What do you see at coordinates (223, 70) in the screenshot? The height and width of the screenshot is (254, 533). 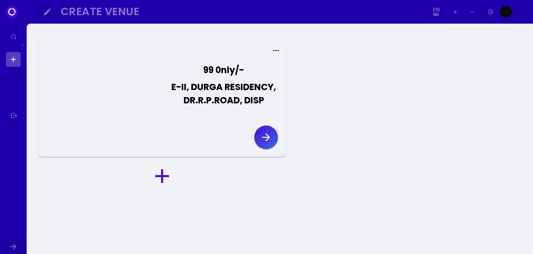 I see `div: 99 0nly/-` at bounding box center [223, 70].